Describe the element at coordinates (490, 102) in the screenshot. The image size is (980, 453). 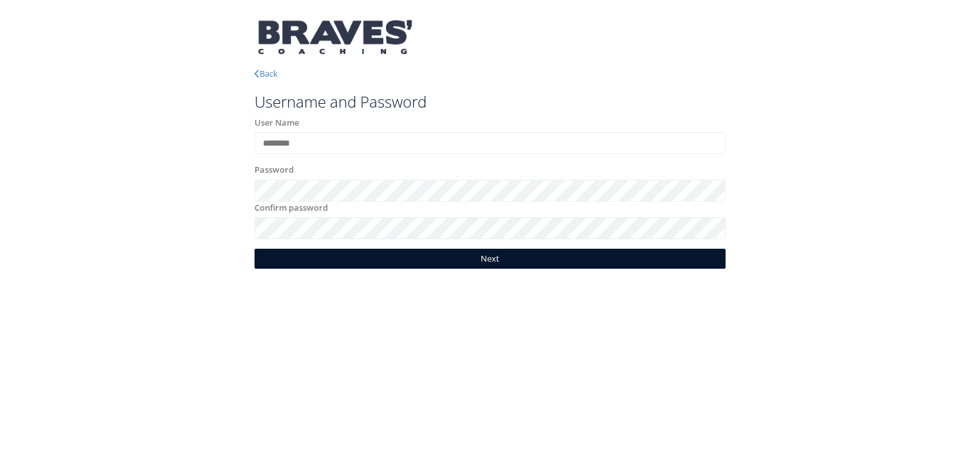
I see `h3: Username and Password` at that location.